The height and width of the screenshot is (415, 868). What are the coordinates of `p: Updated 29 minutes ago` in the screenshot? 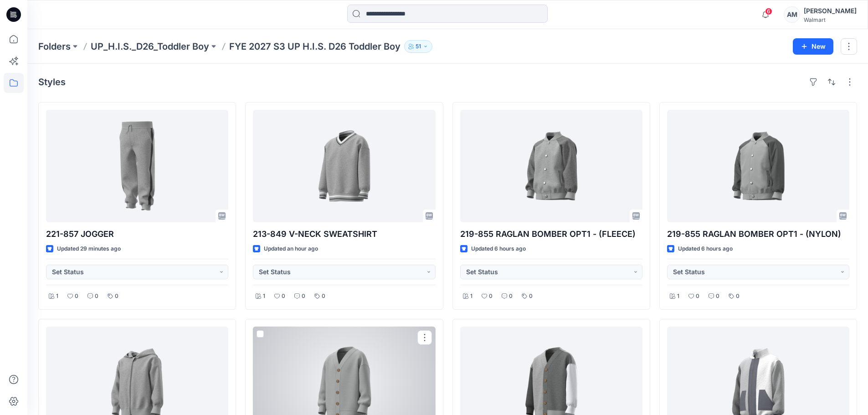 It's located at (89, 249).